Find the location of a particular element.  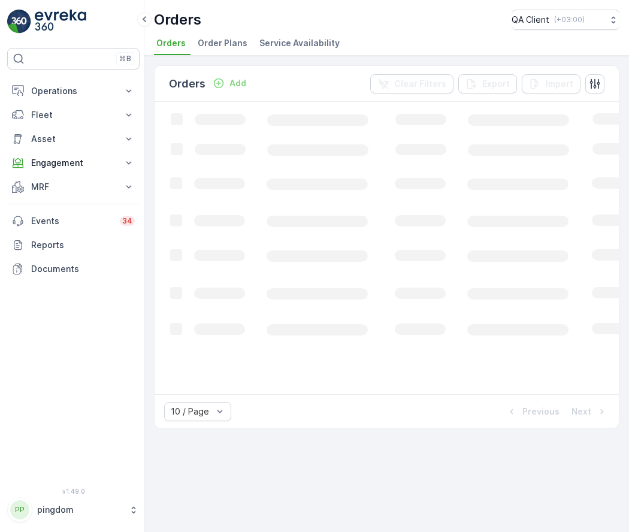

button: Engagement is located at coordinates (73, 163).